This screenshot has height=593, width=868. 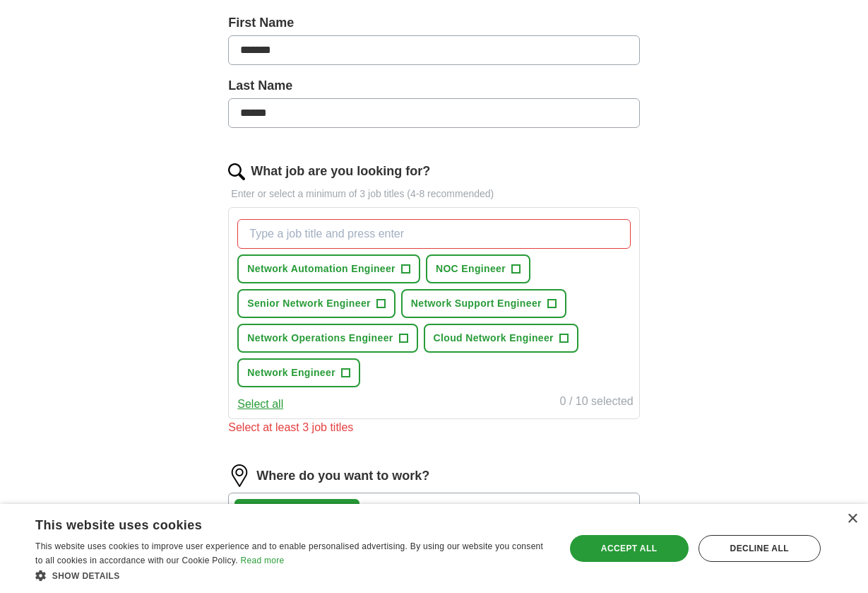 What do you see at coordinates (476, 303) in the screenshot?
I see `span: Network Support Engineer` at bounding box center [476, 303].